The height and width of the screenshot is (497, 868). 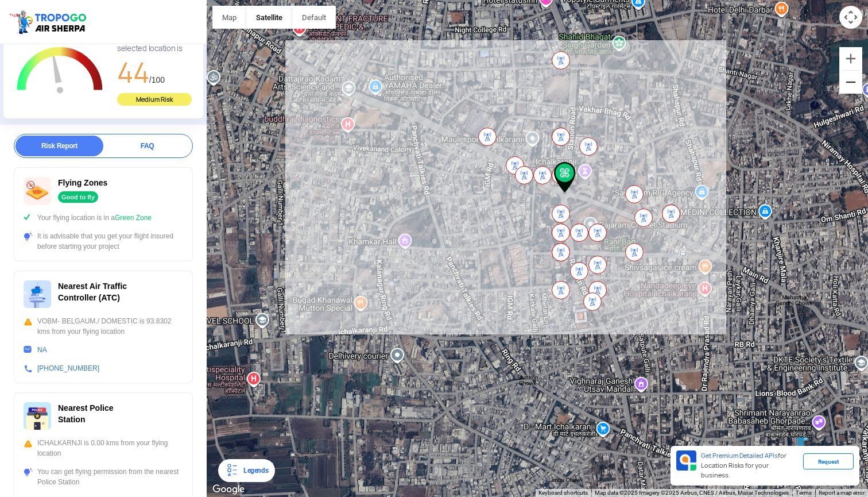 I want to click on button: Show street map, so click(x=229, y=17).